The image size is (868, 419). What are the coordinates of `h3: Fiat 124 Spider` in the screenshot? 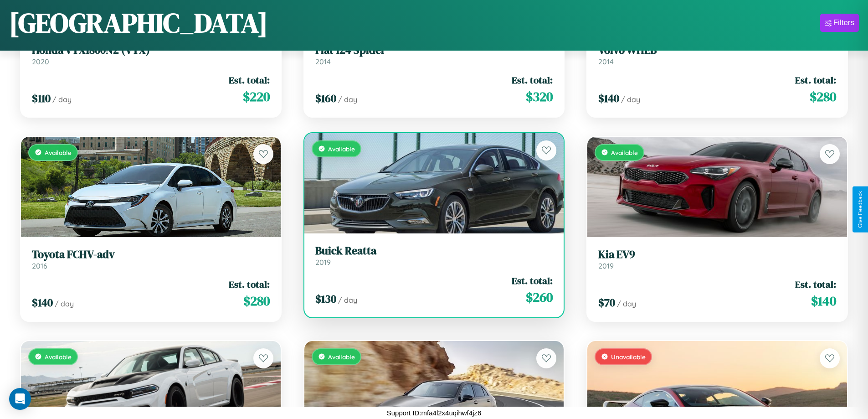 It's located at (434, 50).